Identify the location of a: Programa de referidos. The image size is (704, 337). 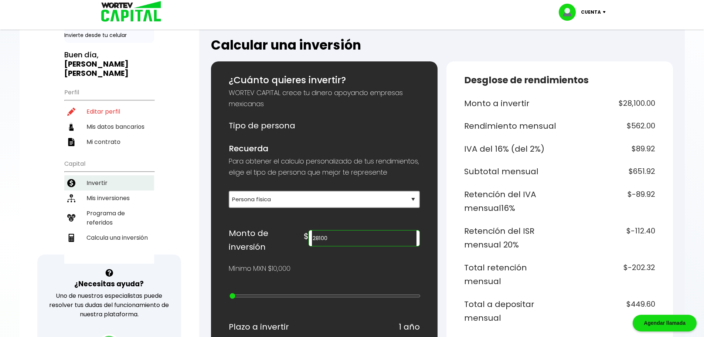
(109, 218).